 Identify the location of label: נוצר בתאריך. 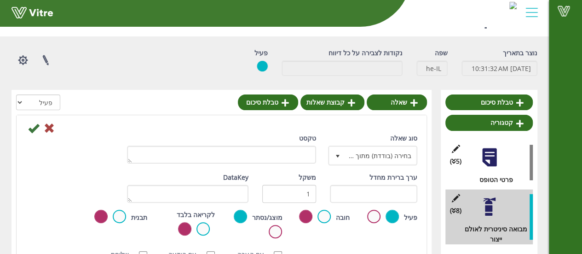
(520, 53).